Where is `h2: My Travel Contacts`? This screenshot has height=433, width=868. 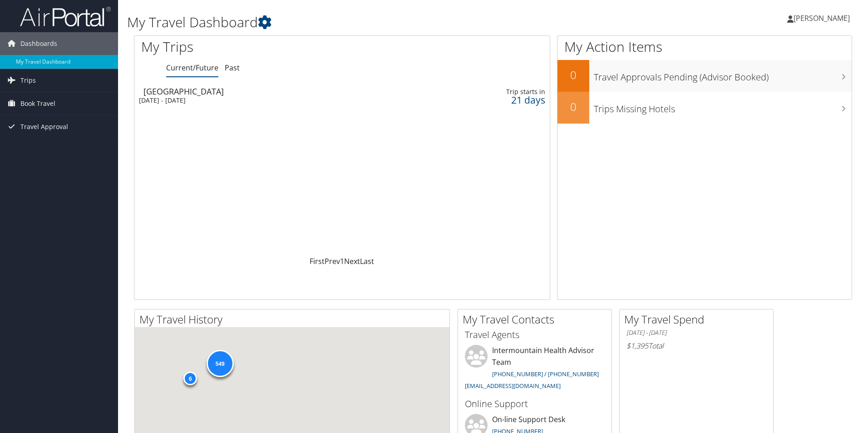 h2: My Travel Contacts is located at coordinates (537, 320).